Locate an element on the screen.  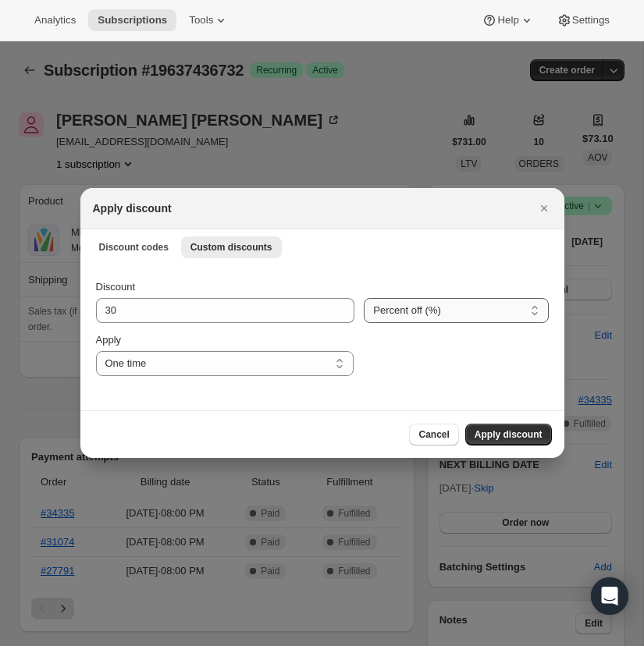
span: Cancel is located at coordinates (433, 434).